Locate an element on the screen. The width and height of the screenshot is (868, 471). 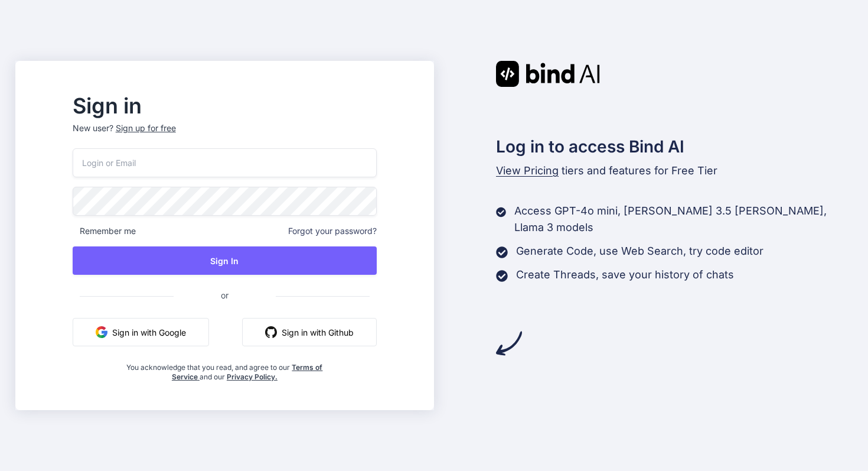
p: Generate Code, use Web Search, try code editor is located at coordinates (640, 251).